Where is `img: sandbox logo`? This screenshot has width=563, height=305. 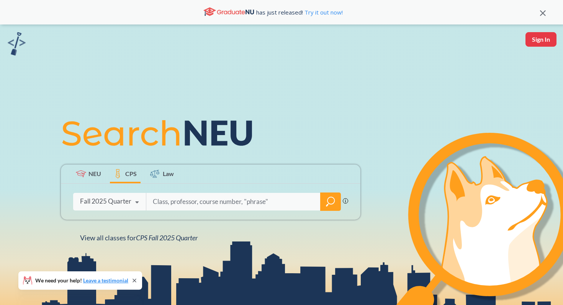 img: sandbox logo is located at coordinates (16, 44).